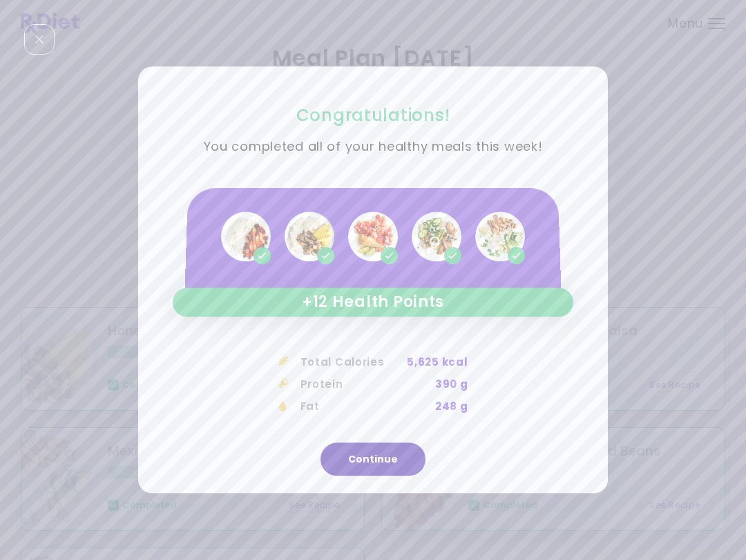 This screenshot has height=560, width=746. I want to click on div: +12 Health Points, so click(373, 302).